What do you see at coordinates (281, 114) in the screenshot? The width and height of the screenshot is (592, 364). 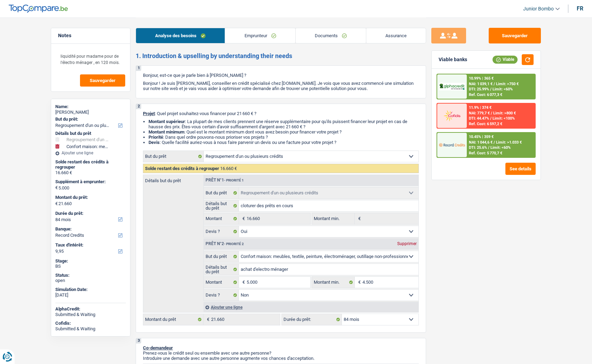 I see `p: : Quel projet souhaitez-vous financer pour 21 660 € ?` at bounding box center [281, 114].